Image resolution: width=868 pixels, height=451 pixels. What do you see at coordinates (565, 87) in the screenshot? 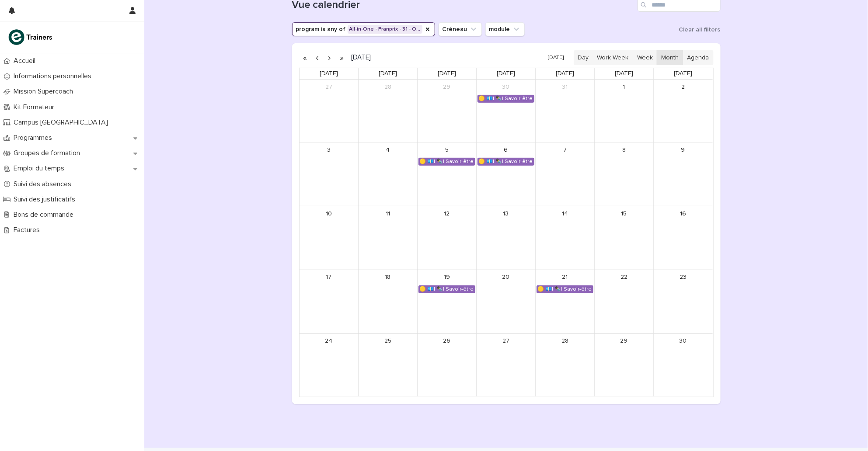
I see `a: October 31, 2025` at bounding box center [565, 87].